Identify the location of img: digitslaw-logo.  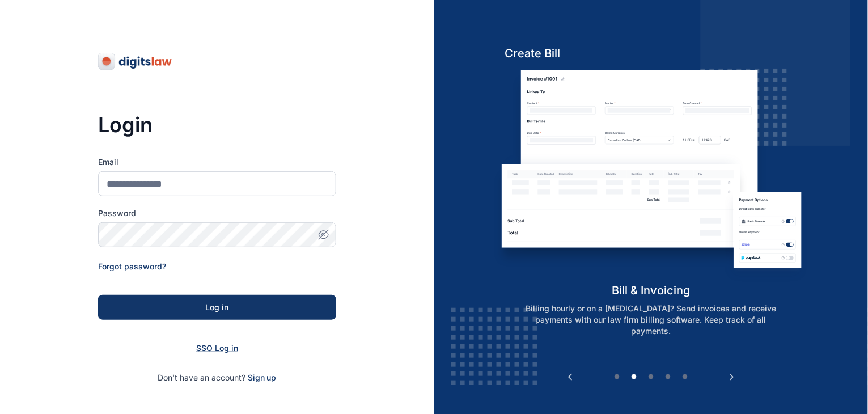
(136, 61).